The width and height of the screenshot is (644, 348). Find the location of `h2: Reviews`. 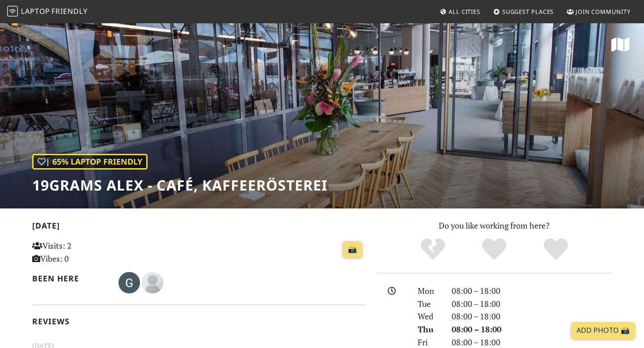

h2: Reviews is located at coordinates (199, 321).